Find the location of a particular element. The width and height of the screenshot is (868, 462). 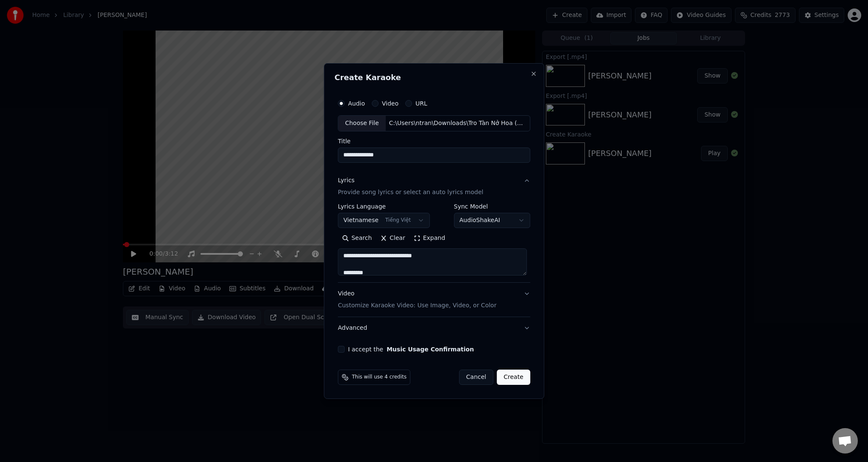

button: Expand is located at coordinates (429, 238).